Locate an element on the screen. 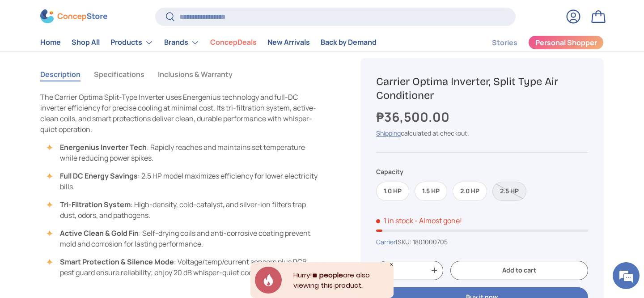 This screenshot has height=298, width=644. nav: Primary is located at coordinates (208, 42).